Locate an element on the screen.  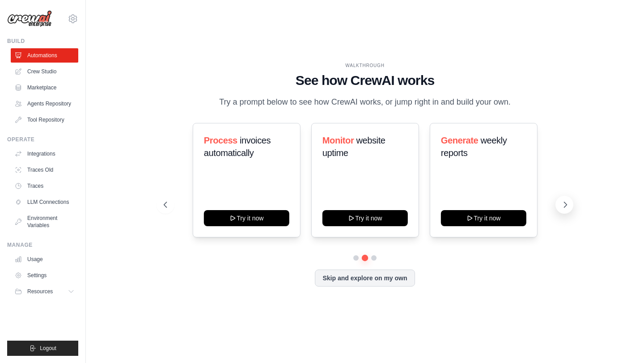
span: invoices automatically is located at coordinates (236, 146).